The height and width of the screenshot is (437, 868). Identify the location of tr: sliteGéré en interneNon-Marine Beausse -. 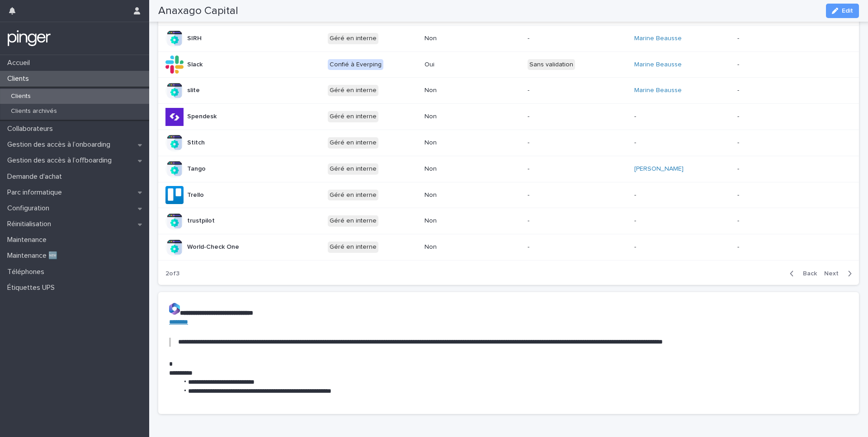
(509, 91).